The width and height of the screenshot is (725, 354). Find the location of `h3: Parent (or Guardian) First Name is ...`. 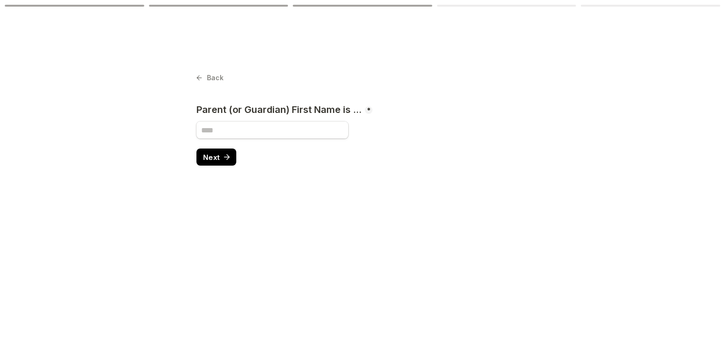

h3: Parent (or Guardian) First Name is ... is located at coordinates (280, 110).